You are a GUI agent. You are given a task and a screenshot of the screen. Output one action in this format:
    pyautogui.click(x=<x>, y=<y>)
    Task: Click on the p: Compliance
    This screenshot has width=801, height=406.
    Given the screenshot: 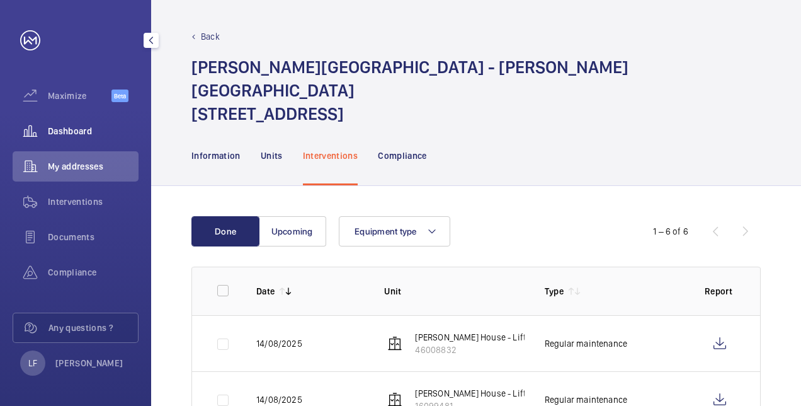 What is the action you would take?
    pyautogui.click(x=403, y=156)
    